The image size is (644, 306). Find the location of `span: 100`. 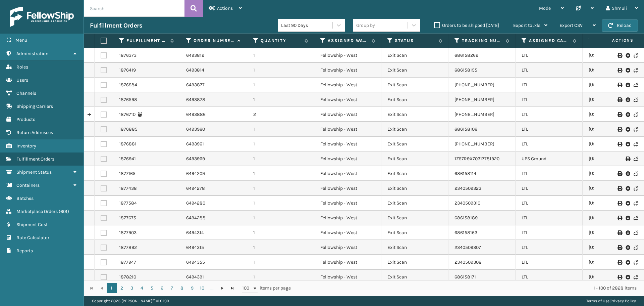

span: 100 is located at coordinates (247, 288).